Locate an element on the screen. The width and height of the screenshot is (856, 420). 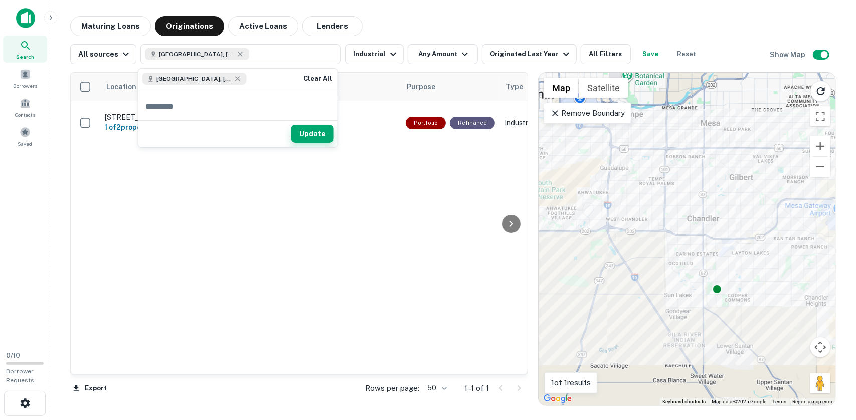
h6: 1 of 2 properties is located at coordinates (170, 127).